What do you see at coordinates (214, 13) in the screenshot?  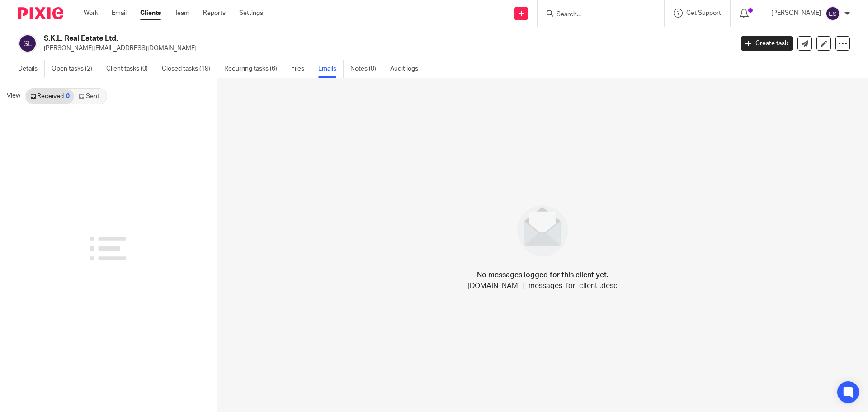 I see `a: Reports` at bounding box center [214, 13].